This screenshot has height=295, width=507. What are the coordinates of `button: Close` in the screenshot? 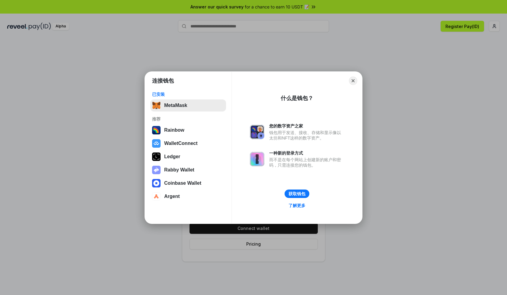 It's located at (353, 81).